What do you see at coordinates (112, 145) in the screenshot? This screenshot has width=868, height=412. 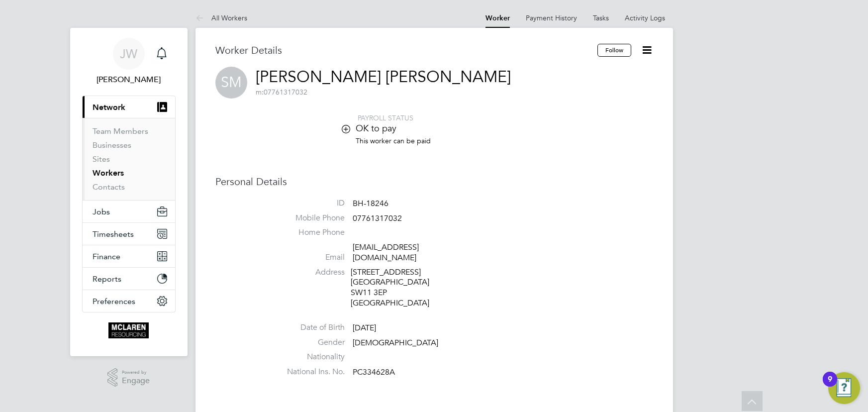 I see `a: Businesses` at bounding box center [112, 145].